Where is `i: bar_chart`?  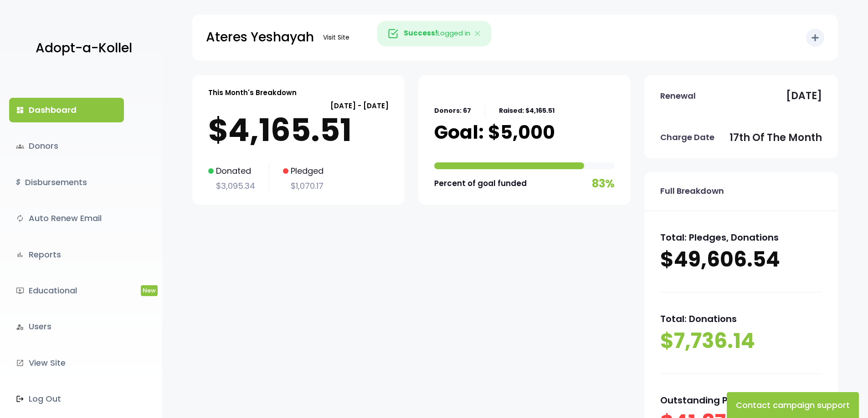 i: bar_chart is located at coordinates (20, 255).